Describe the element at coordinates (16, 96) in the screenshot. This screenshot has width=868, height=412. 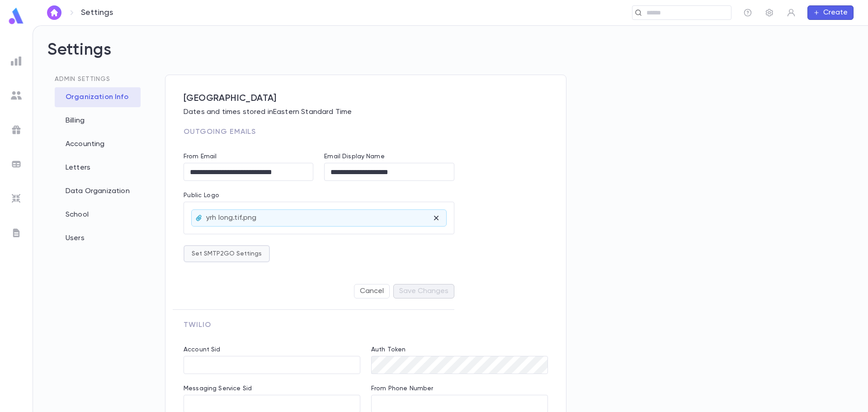
I see `img: students_grey.60c7aba0da46da39d6d829b817ac14fc.svg` at that location.